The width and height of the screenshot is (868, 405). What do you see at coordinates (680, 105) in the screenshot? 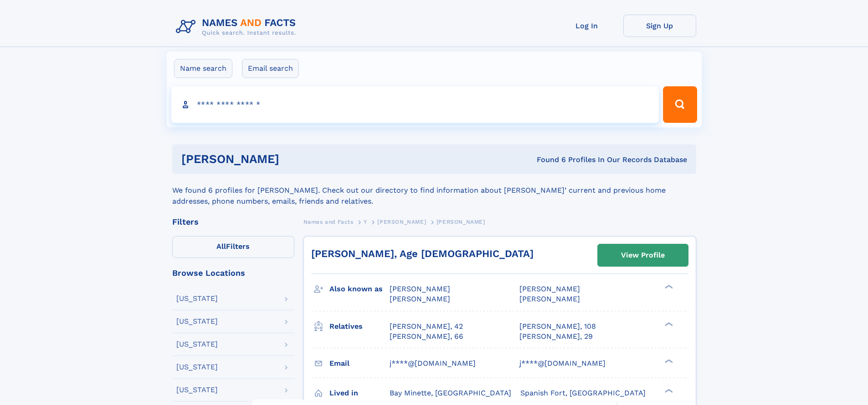
I see `button: Search Button` at bounding box center [680, 105].